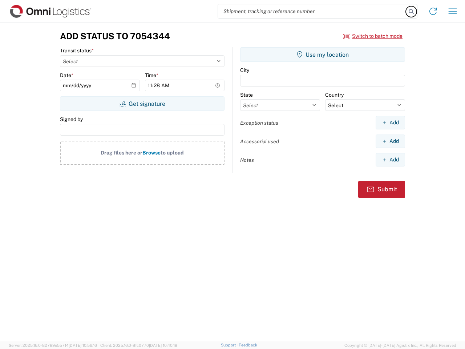 Image resolution: width=465 pixels, height=349 pixels. Describe the element at coordinates (334, 95) in the screenshot. I see `label: Country` at that location.